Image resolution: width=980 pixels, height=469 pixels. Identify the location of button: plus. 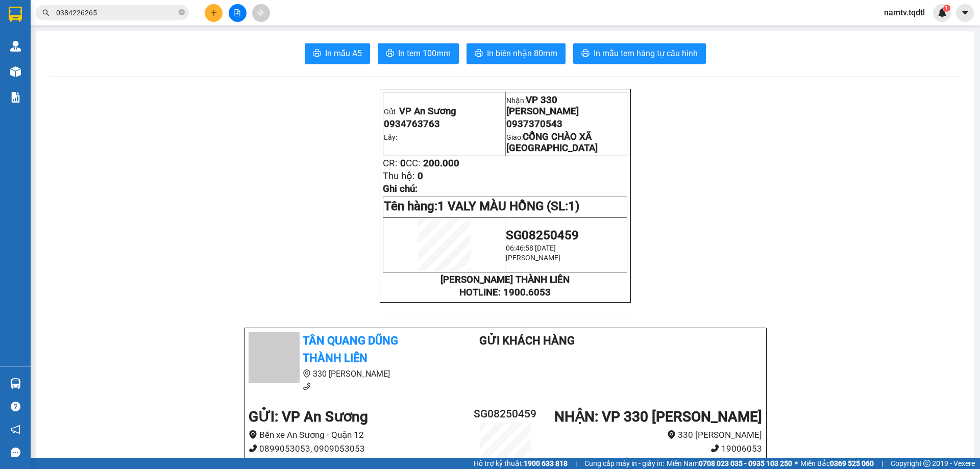
(214, 13).